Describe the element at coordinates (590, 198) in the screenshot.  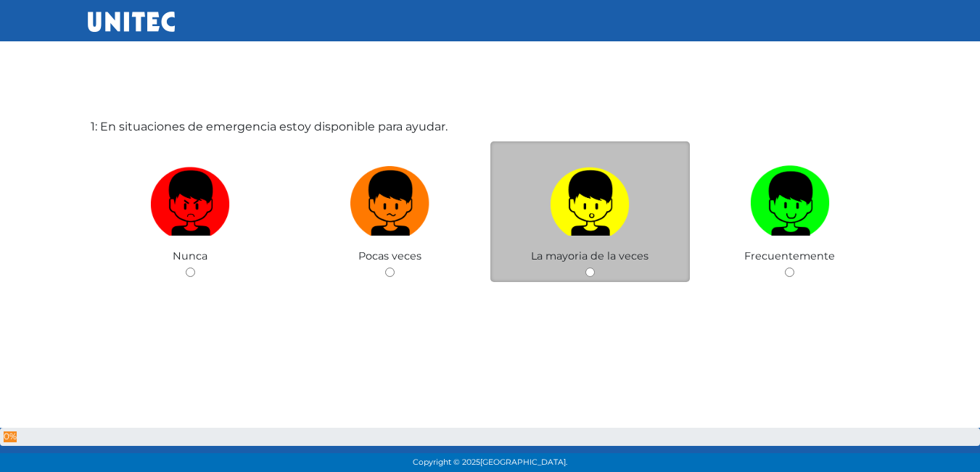
I see `img: La mayoria de la veces` at that location.